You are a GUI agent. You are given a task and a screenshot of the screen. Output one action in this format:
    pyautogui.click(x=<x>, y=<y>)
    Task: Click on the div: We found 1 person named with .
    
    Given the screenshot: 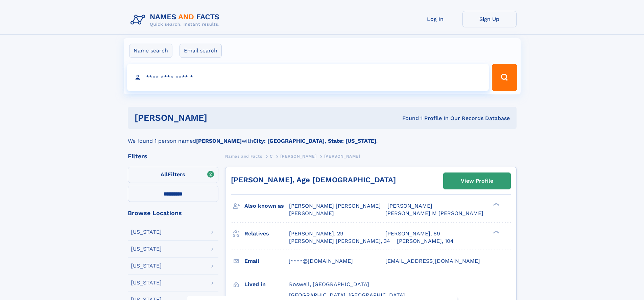 What is the action you would take?
    pyautogui.click(x=322, y=137)
    